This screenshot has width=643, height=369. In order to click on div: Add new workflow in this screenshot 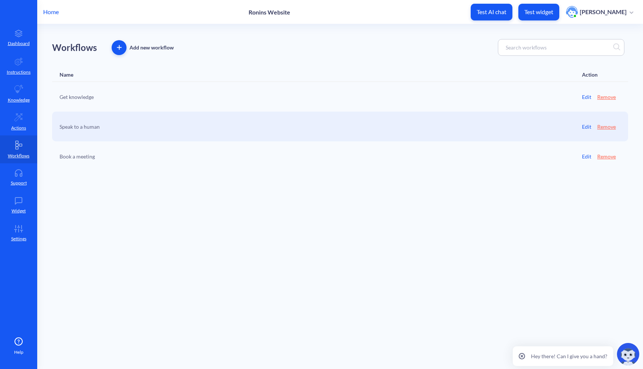, I will do `click(151, 48)`.